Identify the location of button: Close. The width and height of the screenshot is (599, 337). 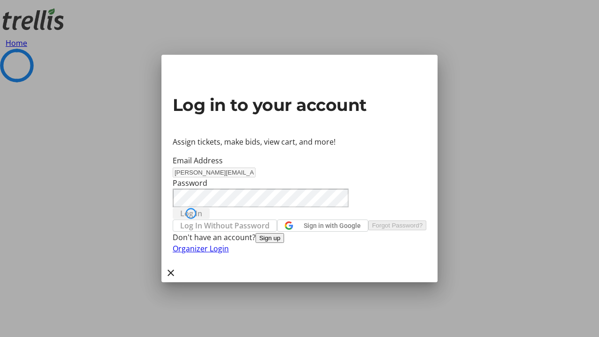
(171, 273).